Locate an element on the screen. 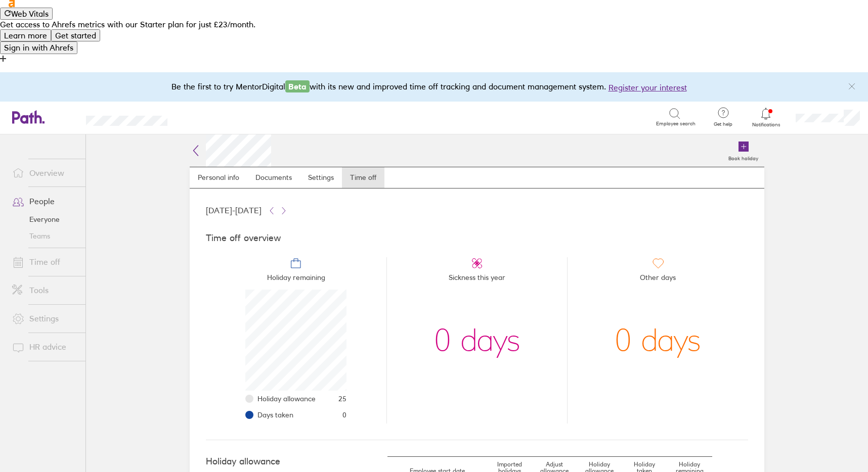  div: Search is located at coordinates (207, 117).